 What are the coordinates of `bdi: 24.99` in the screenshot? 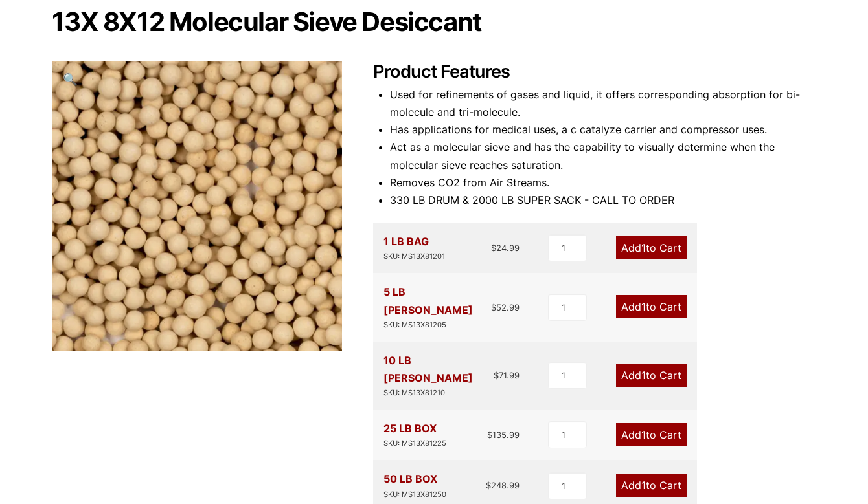 It's located at (505, 248).